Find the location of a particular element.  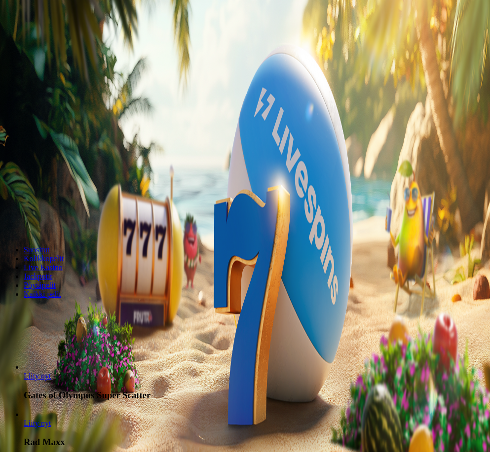

a: Live Kasino is located at coordinates (43, 267).